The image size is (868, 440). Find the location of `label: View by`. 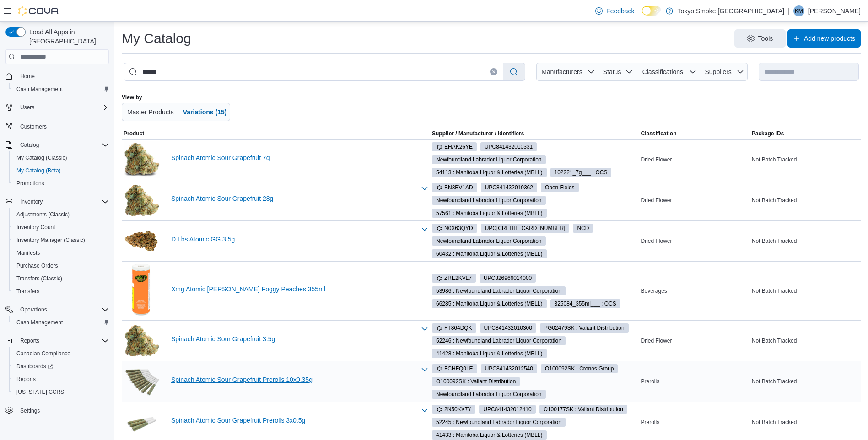

label: View by is located at coordinates (132, 98).